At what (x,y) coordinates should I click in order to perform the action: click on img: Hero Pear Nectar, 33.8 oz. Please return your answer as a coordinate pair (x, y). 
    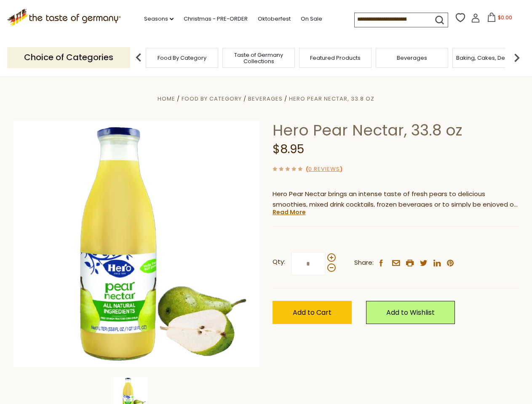
    Looking at the image, I should click on (137, 244).